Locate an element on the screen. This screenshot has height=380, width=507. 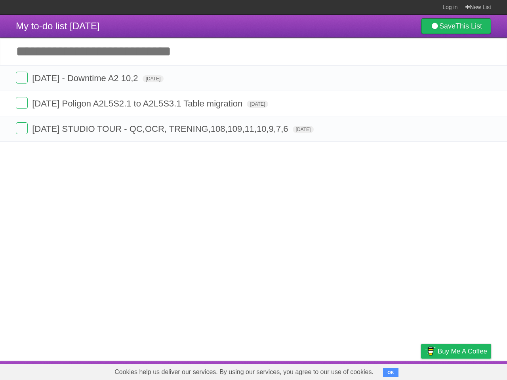
b: This List is located at coordinates (469, 26).